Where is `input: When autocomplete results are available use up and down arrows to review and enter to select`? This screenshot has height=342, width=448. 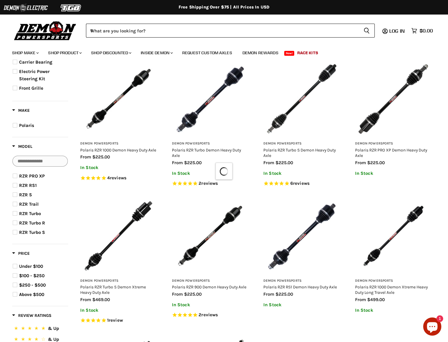
input: When autocomplete results are available use up and down arrows to review and enter to select is located at coordinates (222, 31).